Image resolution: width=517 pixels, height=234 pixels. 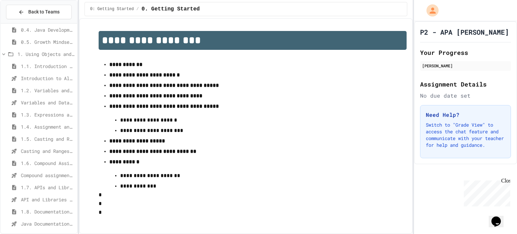 I want to click on span: Compound assignment operators - Quiz, so click(x=48, y=175).